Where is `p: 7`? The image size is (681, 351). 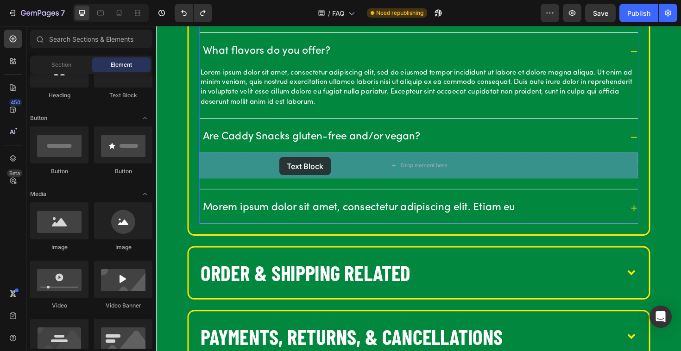 p: 7 is located at coordinates (63, 13).